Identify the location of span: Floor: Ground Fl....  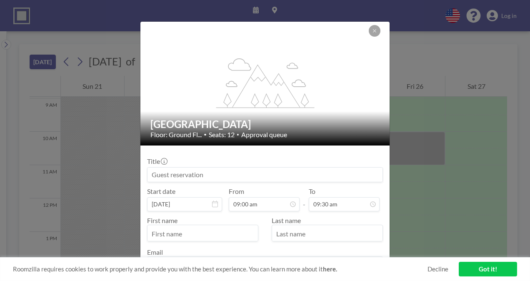
(176, 135).